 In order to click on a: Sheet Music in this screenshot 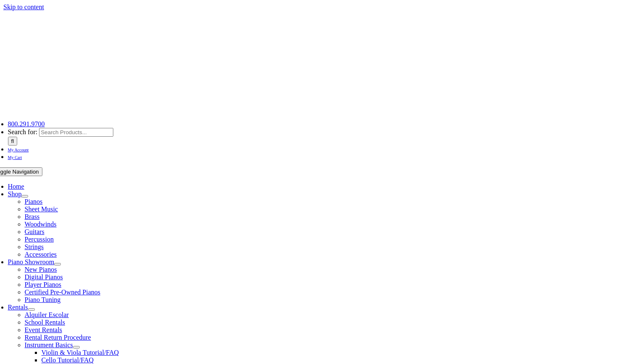, I will do `click(42, 209)`.